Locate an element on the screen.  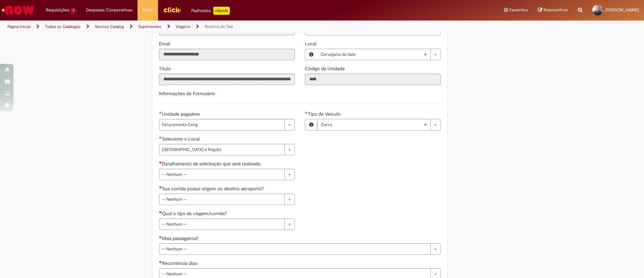
label: Somente leitura - Título is located at coordinates (166, 68).